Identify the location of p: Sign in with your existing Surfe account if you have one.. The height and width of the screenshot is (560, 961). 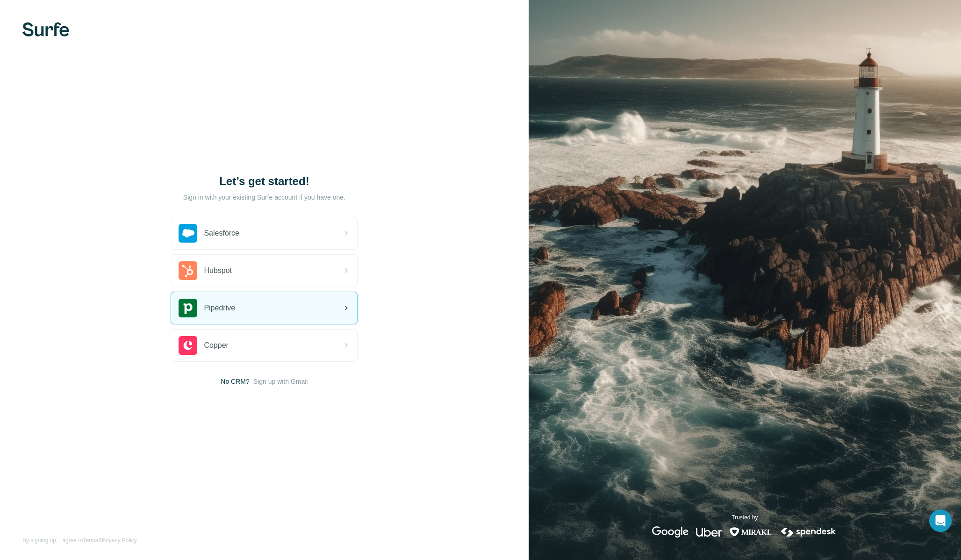
(264, 197).